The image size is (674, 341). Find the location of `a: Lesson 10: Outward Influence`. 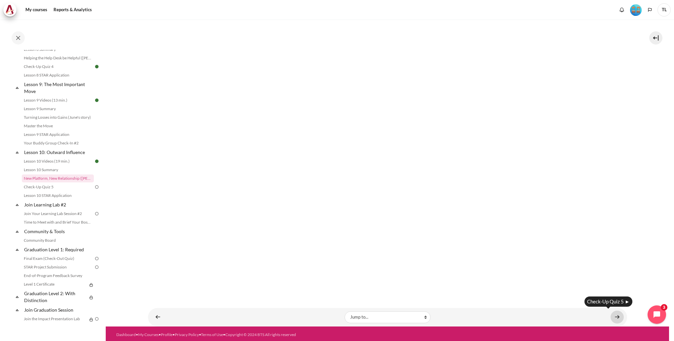

a: Lesson 10: Outward Influence is located at coordinates (58, 152).